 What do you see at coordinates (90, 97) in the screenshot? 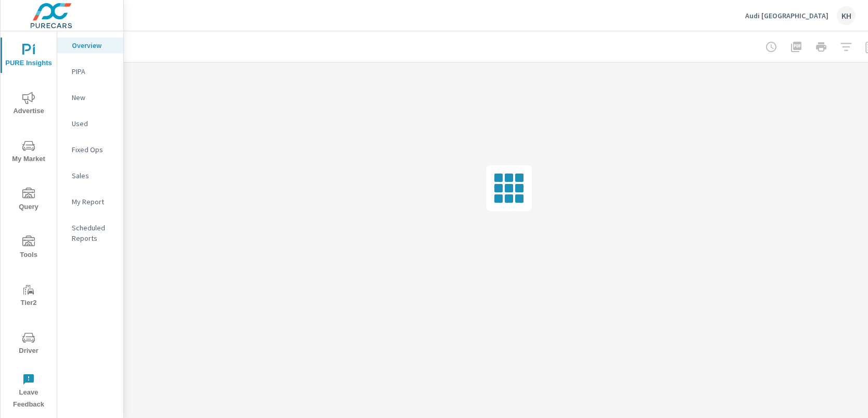
I see `div: New` at bounding box center [90, 97].